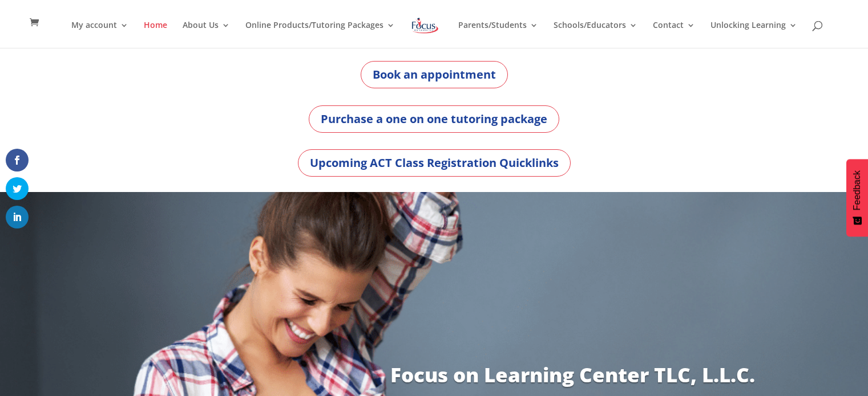 The image size is (868, 396). I want to click on a: My account, so click(100, 34).